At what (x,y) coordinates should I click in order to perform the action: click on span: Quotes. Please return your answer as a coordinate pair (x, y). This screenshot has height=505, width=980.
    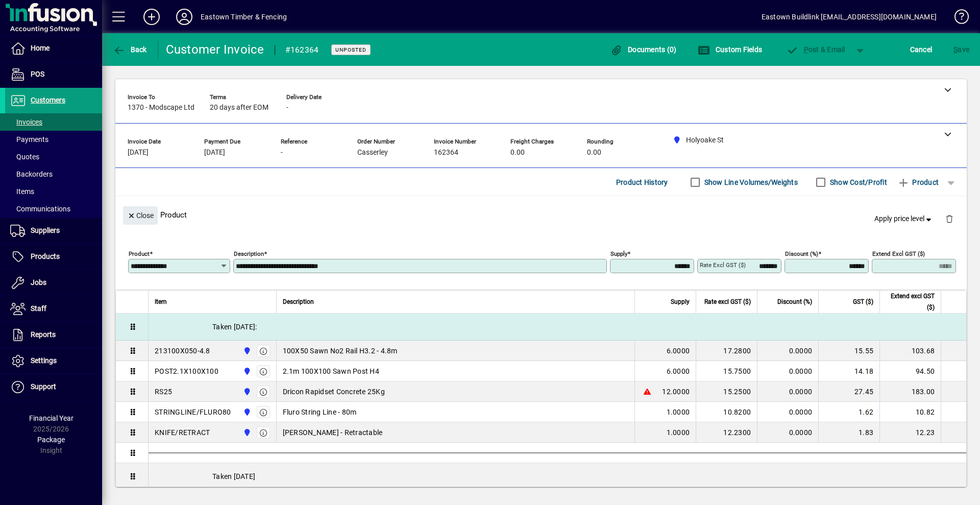
    Looking at the image, I should click on (24, 157).